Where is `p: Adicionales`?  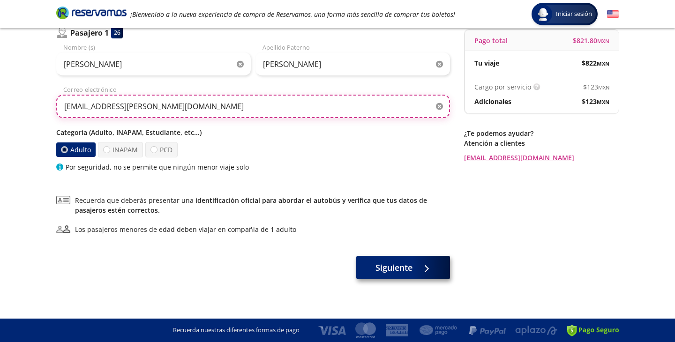 p: Adicionales is located at coordinates (493, 101).